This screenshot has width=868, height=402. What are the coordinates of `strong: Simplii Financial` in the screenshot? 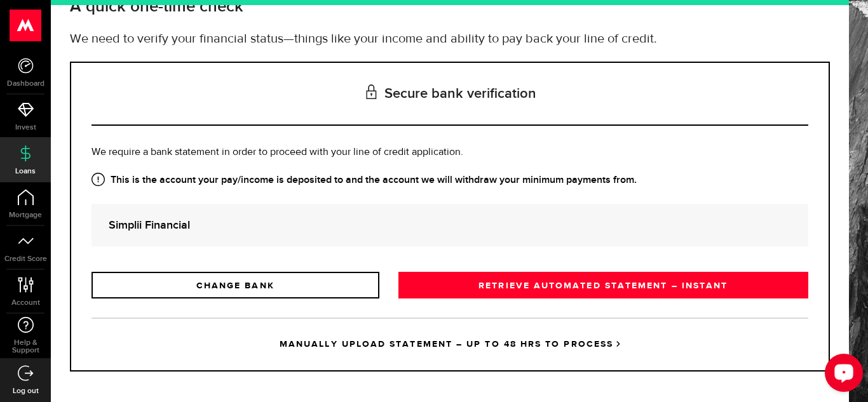 It's located at (450, 225).